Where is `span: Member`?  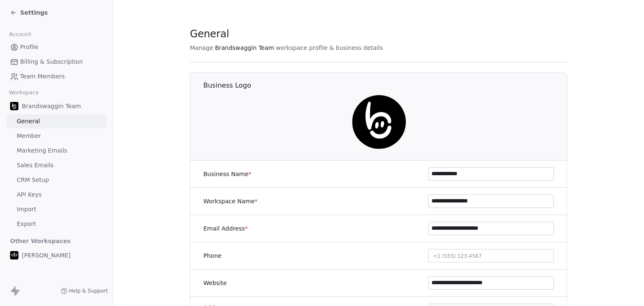
span: Member is located at coordinates (29, 136).